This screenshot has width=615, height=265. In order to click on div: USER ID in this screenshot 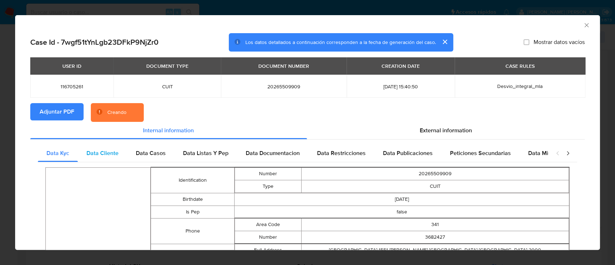, I will do `click(72, 66)`.